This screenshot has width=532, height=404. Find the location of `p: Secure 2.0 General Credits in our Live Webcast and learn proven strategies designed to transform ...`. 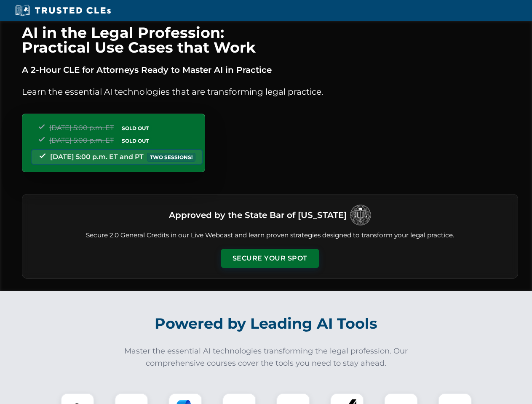

p: Secure 2.0 General Credits in our Live Webcast and learn proven strategies designed to transform ... is located at coordinates (270, 235).